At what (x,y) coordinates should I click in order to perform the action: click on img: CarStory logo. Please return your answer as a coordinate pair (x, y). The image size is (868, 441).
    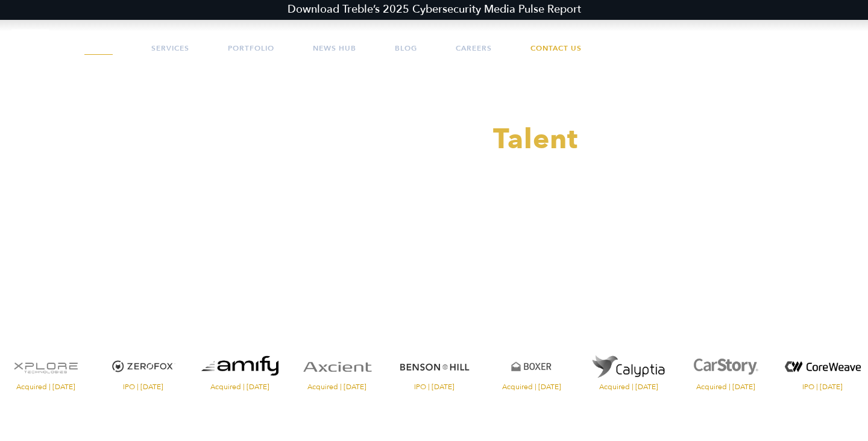
    Looking at the image, I should click on (725, 366).